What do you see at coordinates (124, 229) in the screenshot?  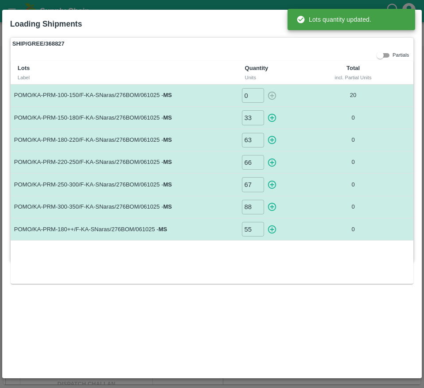 I see `td: POMO/KA-PRM-180++/F-KA-SNaras/276BOM/061025 -` at bounding box center [124, 229].